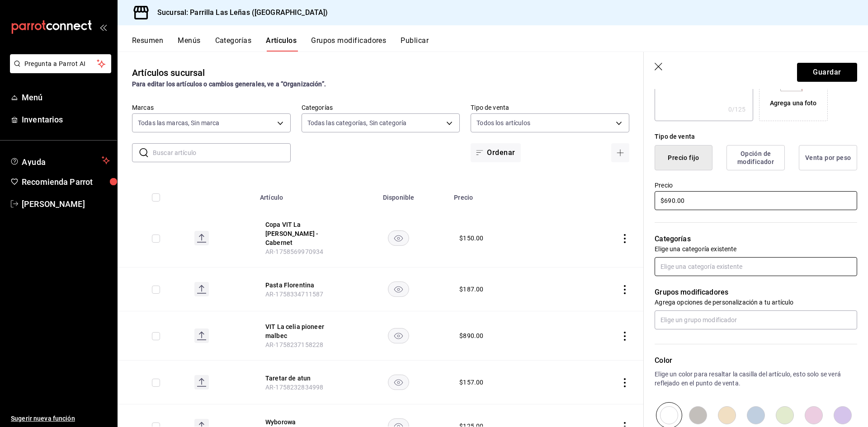 Image resolution: width=868 pixels, height=427 pixels. Describe the element at coordinates (294, 252) in the screenshot. I see `span: AR-1758569970934` at that location.